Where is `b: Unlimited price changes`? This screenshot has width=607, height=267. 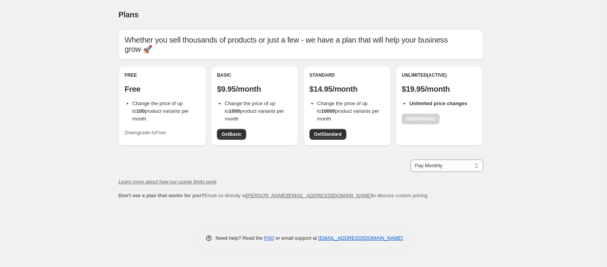 b: Unlimited price changes is located at coordinates (438, 103).